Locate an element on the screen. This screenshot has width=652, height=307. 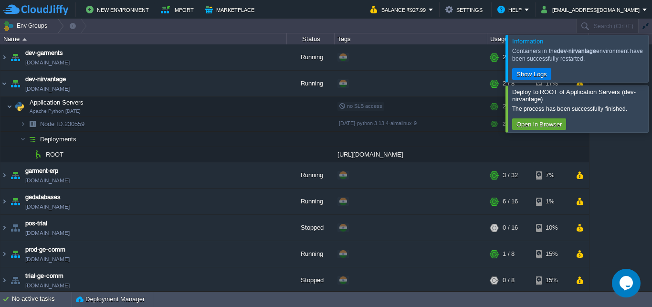
div: 1% is located at coordinates (552, 202).